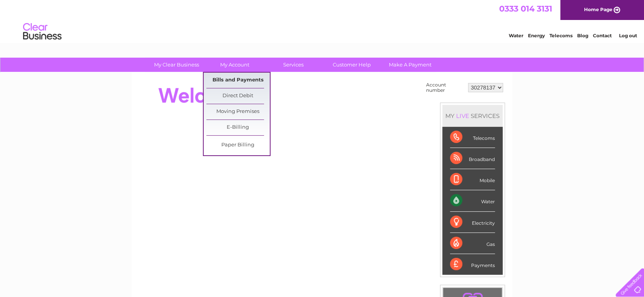 The height and width of the screenshot is (297, 644). What do you see at coordinates (536, 36) in the screenshot?
I see `a: Energy` at bounding box center [536, 36].